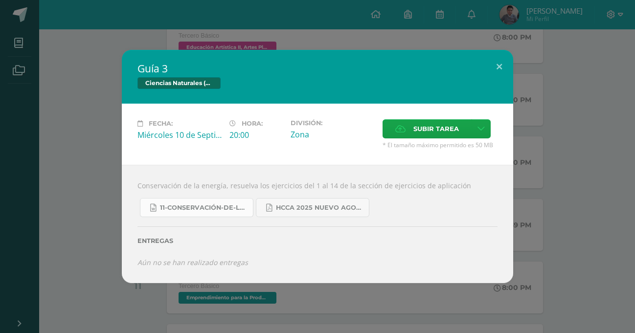 This screenshot has width=635, height=333. What do you see at coordinates (179, 83) in the screenshot?
I see `span: Ciencias Naturales (Física Fundamental)` at bounding box center [179, 83].